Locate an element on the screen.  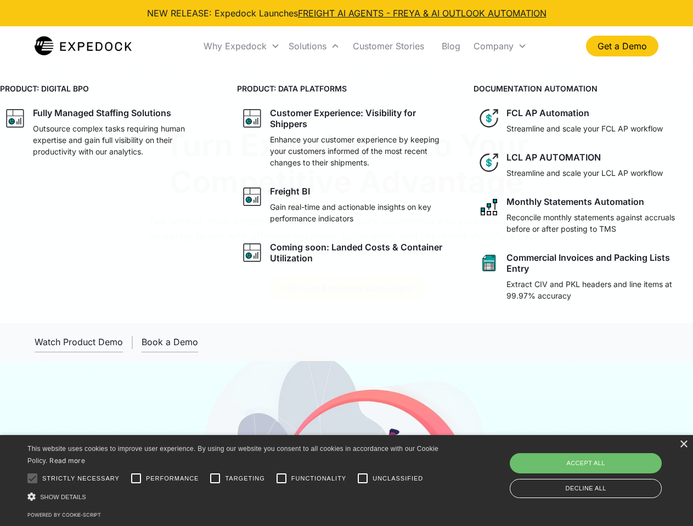
a: Blog is located at coordinates (451, 46).